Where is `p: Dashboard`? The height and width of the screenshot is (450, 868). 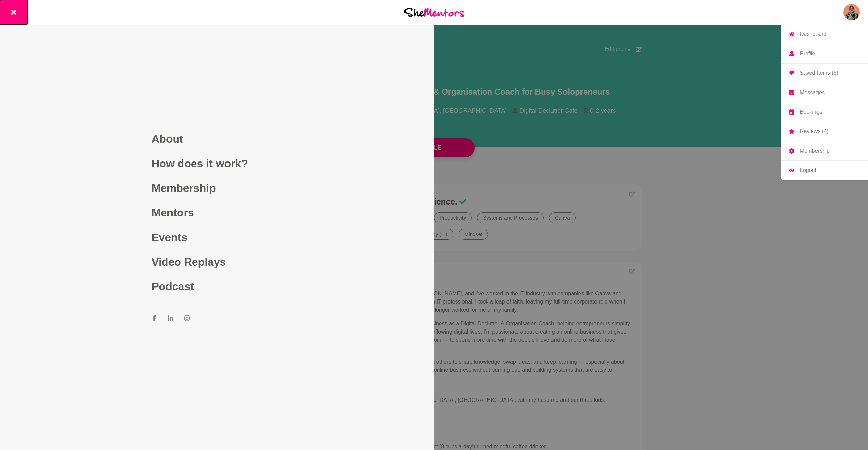 p: Dashboard is located at coordinates (813, 34).